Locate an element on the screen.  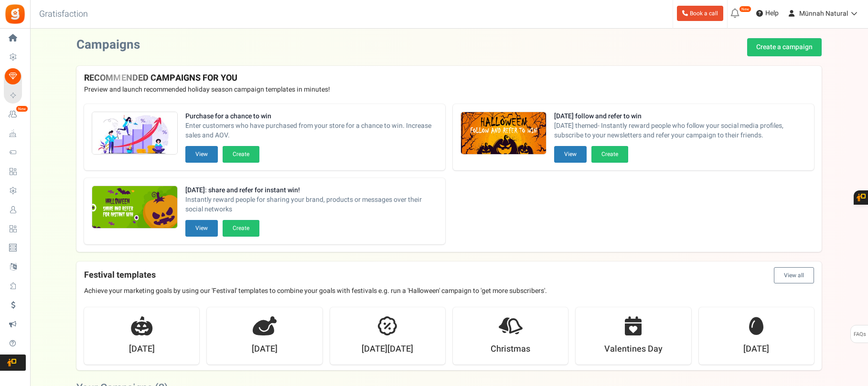
a: Create a campaign is located at coordinates (784, 47).